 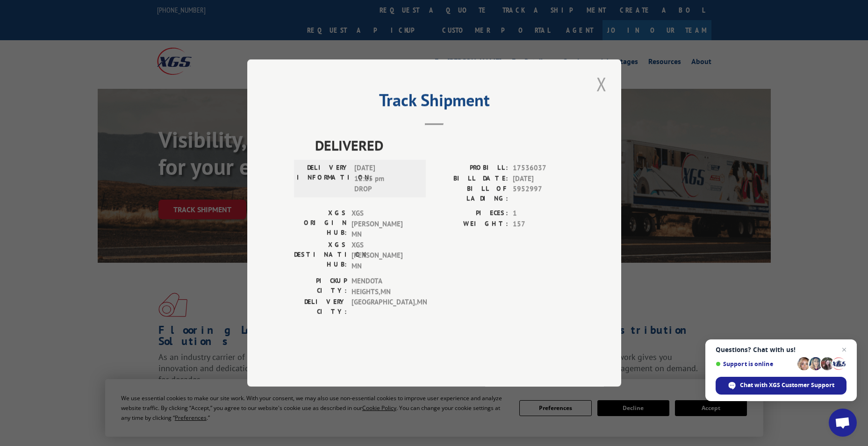 I want to click on span: 5952997, so click(x=544, y=193).